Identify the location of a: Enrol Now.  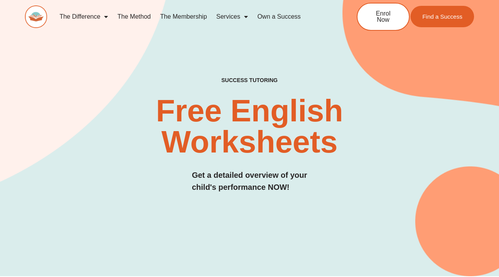
(383, 17).